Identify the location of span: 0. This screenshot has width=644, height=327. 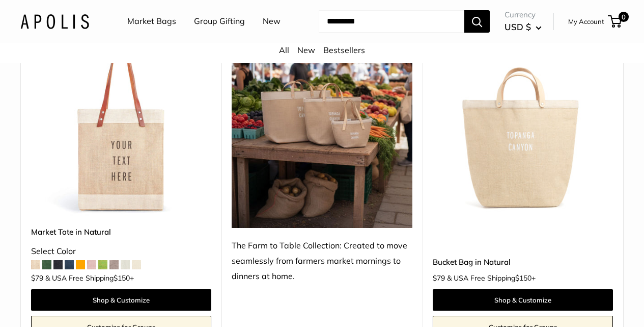
(624, 17).